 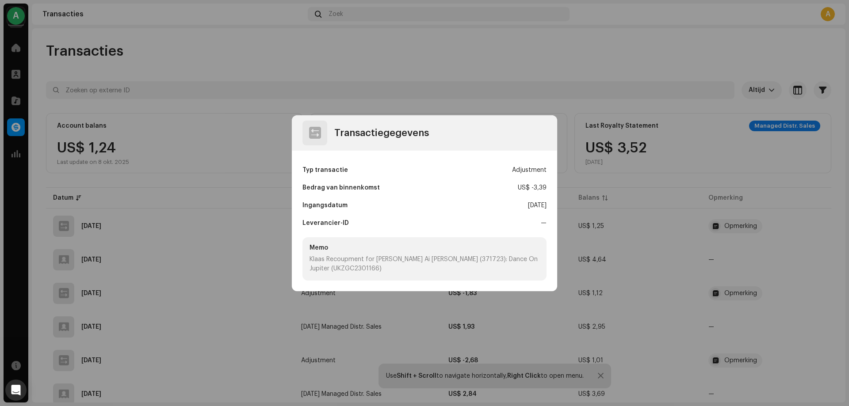 I want to click on div: Transactiegegevens, so click(x=382, y=133).